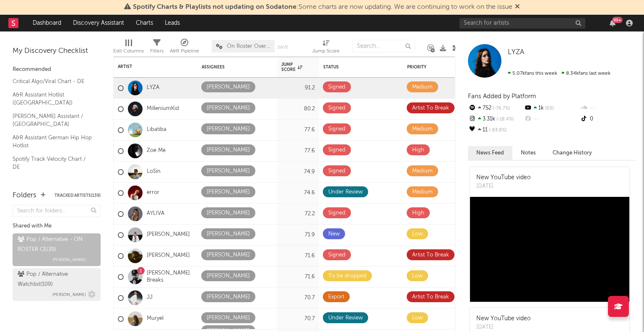 This screenshot has height=332, width=644. Describe the element at coordinates (47, 23) in the screenshot. I see `a: Dashboard` at that location.